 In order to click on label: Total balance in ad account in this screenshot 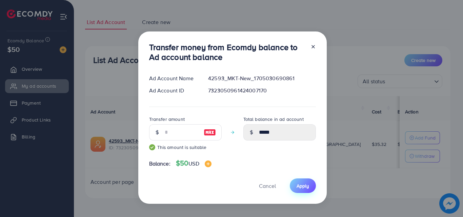, I will do `click(273, 119)`.